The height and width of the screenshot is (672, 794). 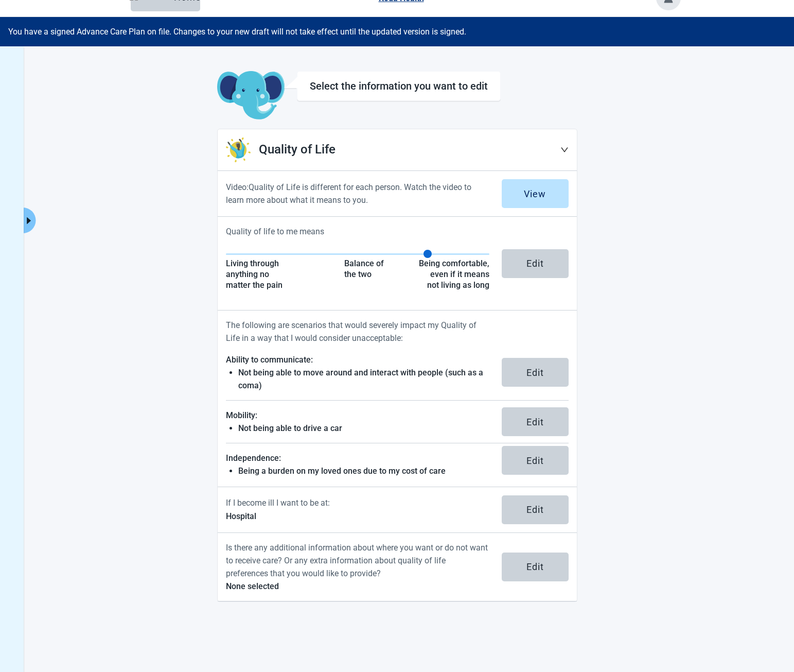 What do you see at coordinates (535, 193) in the screenshot?
I see `div: View` at bounding box center [535, 193].